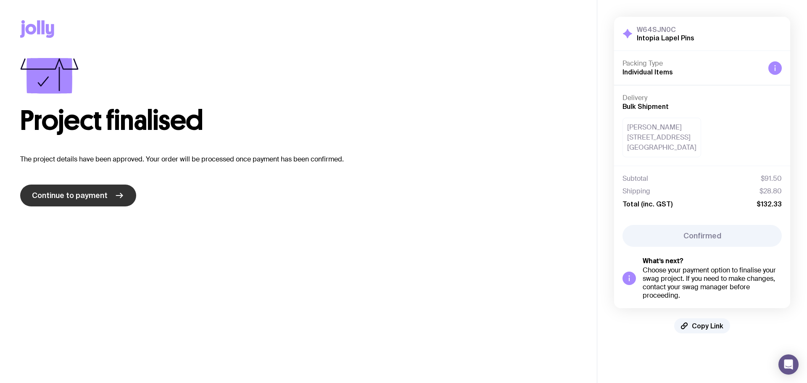 The image size is (807, 383). Describe the element at coordinates (789, 365) in the screenshot. I see `div: Open Intercom Messenger` at that location.